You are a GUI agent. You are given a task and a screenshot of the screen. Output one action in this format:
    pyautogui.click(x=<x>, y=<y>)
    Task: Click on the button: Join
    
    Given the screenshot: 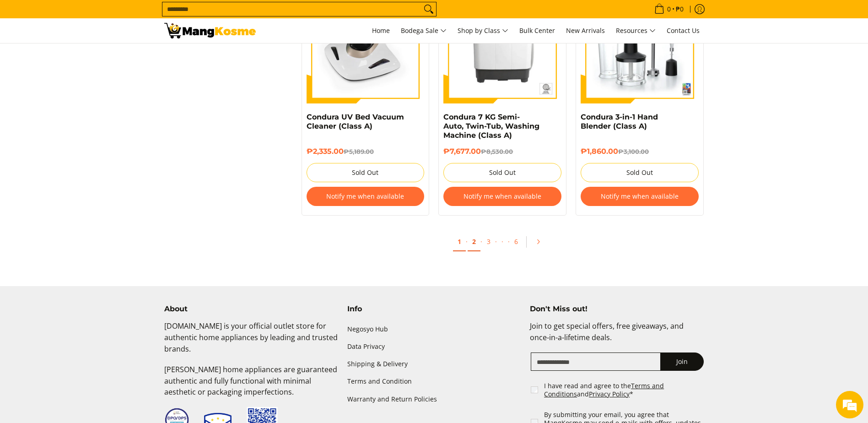 What is the action you would take?
    pyautogui.click(x=682, y=362)
    